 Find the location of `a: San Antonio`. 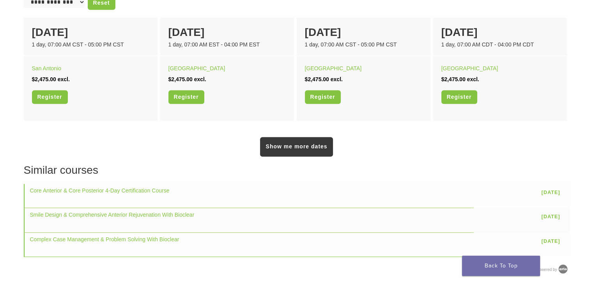

a: San Antonio is located at coordinates (47, 68).